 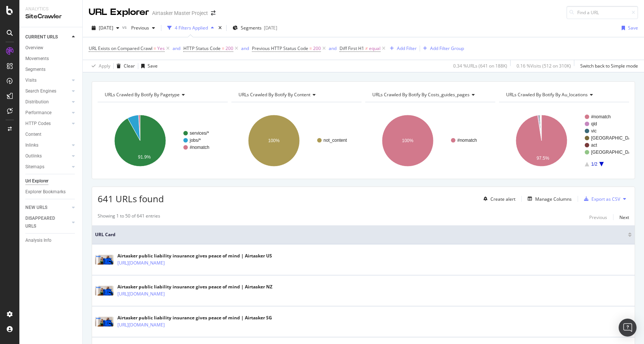 What do you see at coordinates (47, 113) in the screenshot?
I see `a: Performance` at bounding box center [47, 113].